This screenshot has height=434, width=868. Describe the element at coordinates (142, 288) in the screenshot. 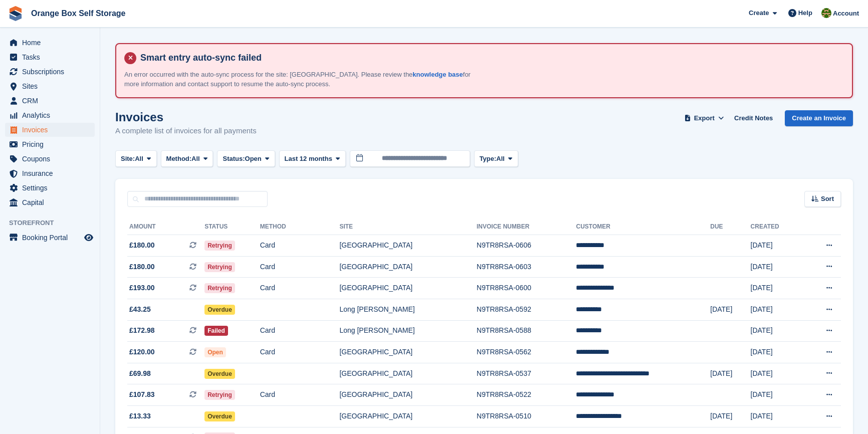

I see `span: £193.00` at that location.